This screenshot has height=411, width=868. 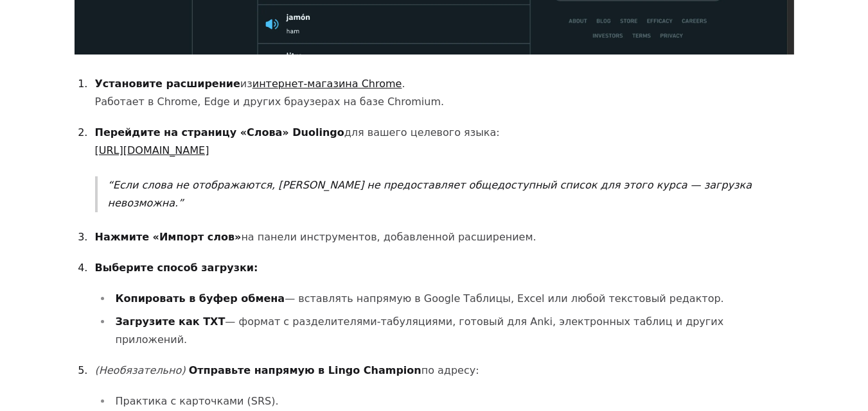 What do you see at coordinates (305, 370) in the screenshot?
I see `font: Отправьте напрямую в Lingo Champion` at bounding box center [305, 370].